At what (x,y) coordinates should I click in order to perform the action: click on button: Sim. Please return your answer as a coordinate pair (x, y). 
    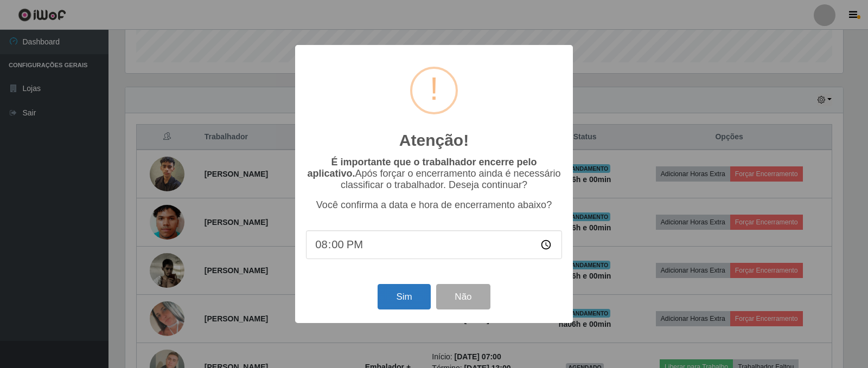
    Looking at the image, I should click on (403, 297).